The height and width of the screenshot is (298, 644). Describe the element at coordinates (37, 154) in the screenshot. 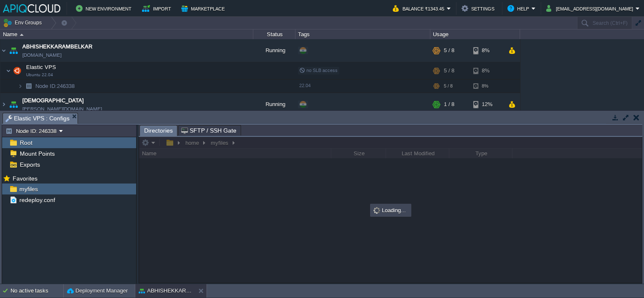

I see `span: Mount Points` at that location.